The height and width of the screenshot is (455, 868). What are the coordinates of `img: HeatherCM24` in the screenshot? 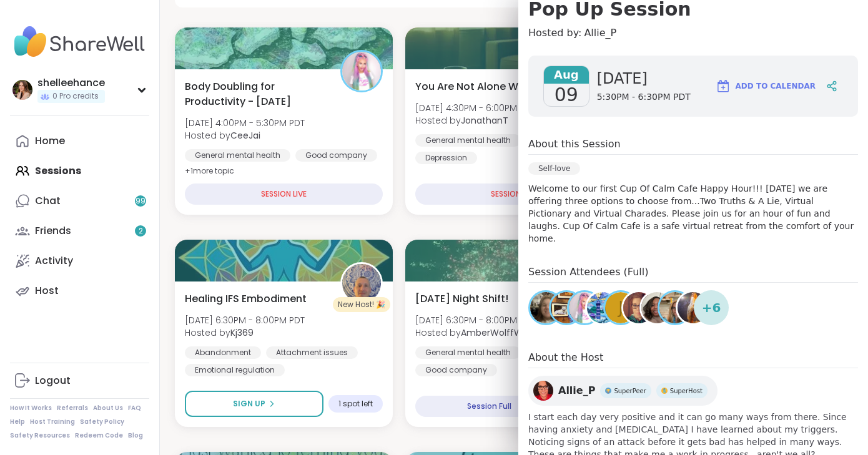 It's located at (639, 308).